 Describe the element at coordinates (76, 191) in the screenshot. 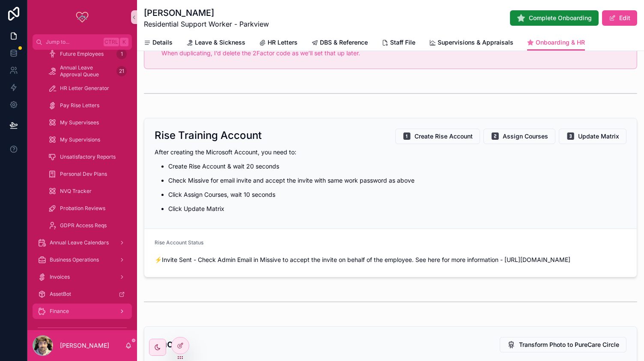

I see `span: NVQ Tracker` at that location.